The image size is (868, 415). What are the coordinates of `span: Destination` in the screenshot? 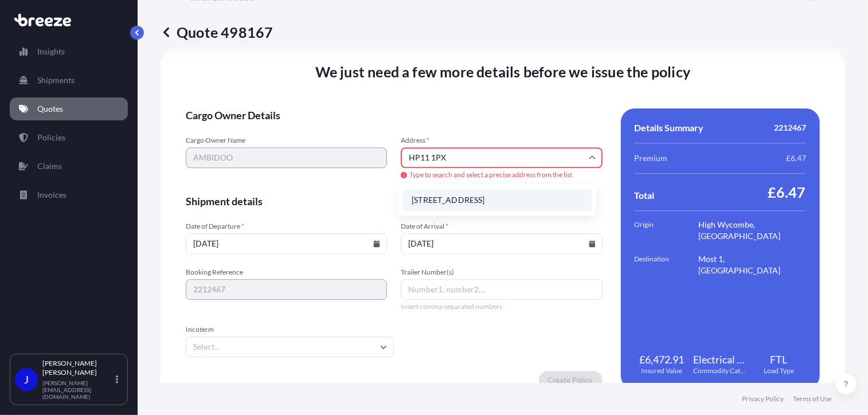 It's located at (666, 265).